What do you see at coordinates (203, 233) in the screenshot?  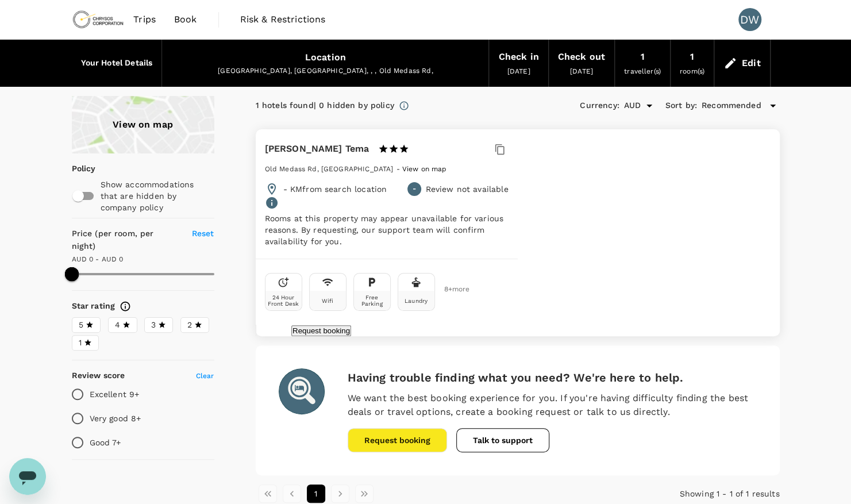 I see `span: Reset` at bounding box center [203, 233].